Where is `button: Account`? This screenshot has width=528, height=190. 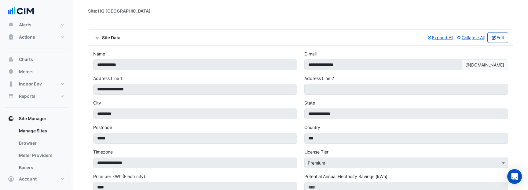
button: Account is located at coordinates (37, 179).